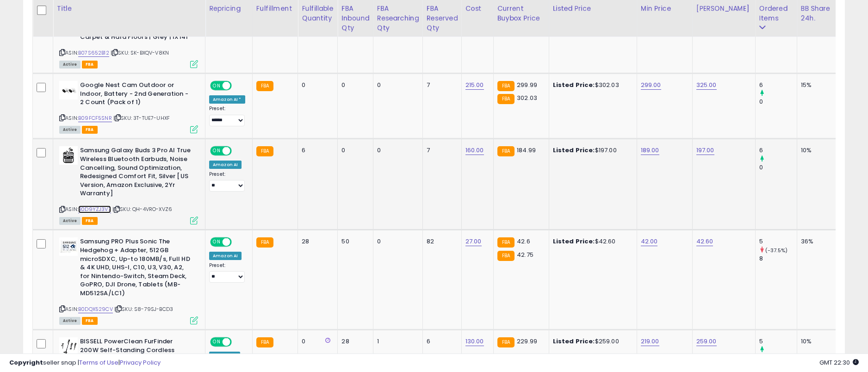 The height and width of the screenshot is (372, 868). What do you see at coordinates (591, 342) in the screenshot?
I see `div: $259.00` at bounding box center [591, 342].